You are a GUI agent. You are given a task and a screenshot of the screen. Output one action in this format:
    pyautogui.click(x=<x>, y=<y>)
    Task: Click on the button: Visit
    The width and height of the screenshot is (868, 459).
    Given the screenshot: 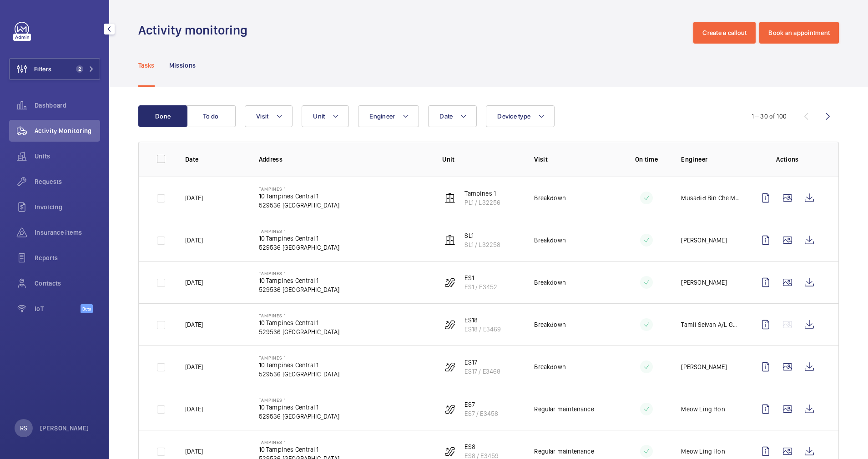 What is the action you would take?
    pyautogui.click(x=268, y=116)
    